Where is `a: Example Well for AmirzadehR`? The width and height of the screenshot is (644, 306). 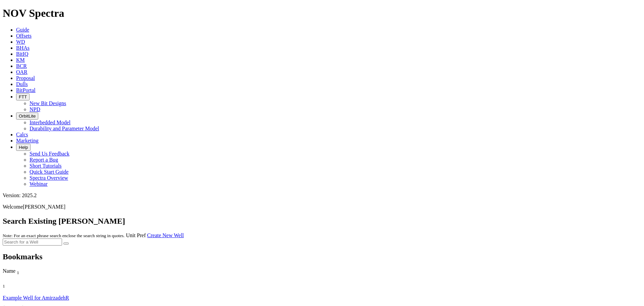 a: Example Well for AmirzadehR is located at coordinates (36, 297).